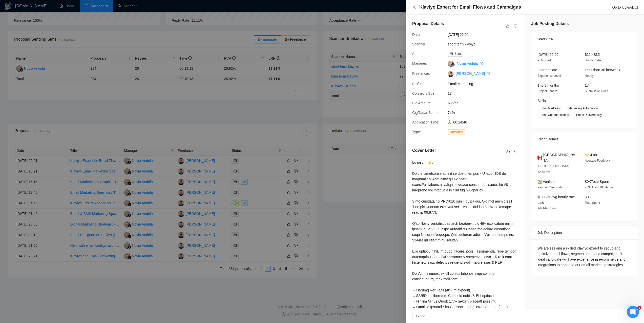 This screenshot has width=644, height=323. Describe the element at coordinates (469, 63) in the screenshot. I see `a: Novia Andrila export` at that location.